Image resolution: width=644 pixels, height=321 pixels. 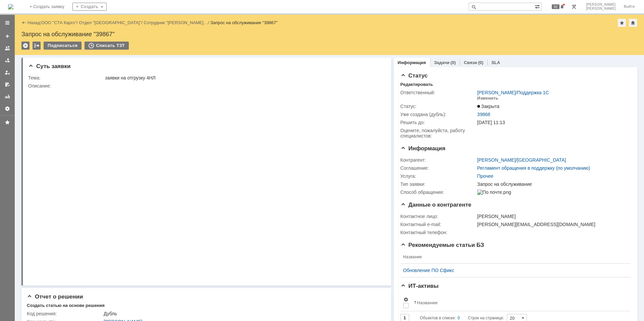 I want to click on a: Связи, so click(x=471, y=63).